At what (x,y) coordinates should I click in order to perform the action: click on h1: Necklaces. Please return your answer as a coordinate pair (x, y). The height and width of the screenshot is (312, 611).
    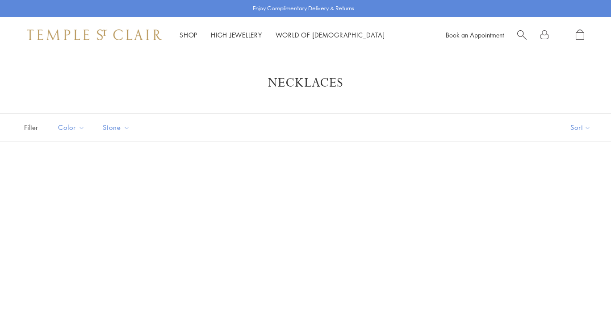
    Looking at the image, I should click on (306, 83).